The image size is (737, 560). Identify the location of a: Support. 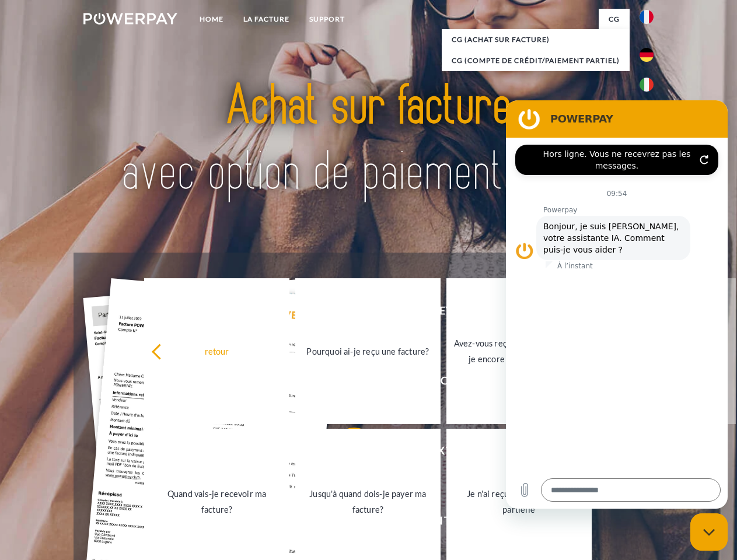
(327, 20).